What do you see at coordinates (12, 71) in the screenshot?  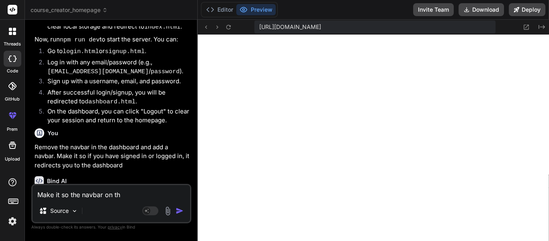 I see `label: code` at bounding box center [12, 71].